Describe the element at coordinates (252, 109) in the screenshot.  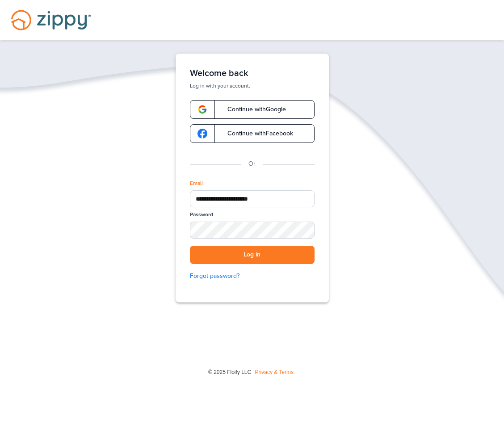
I see `a: google-logoContinue withGoogle` at that location.